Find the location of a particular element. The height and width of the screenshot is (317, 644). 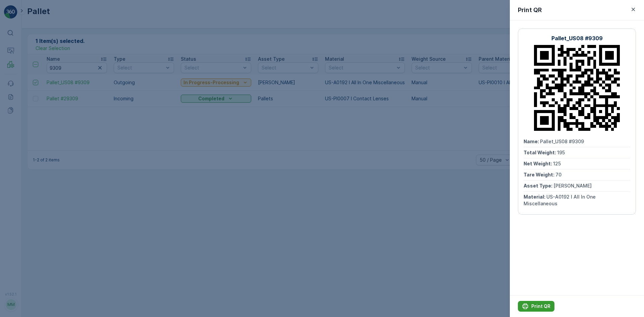

span: Pallet_US08 #9309 is located at coordinates (562, 141).